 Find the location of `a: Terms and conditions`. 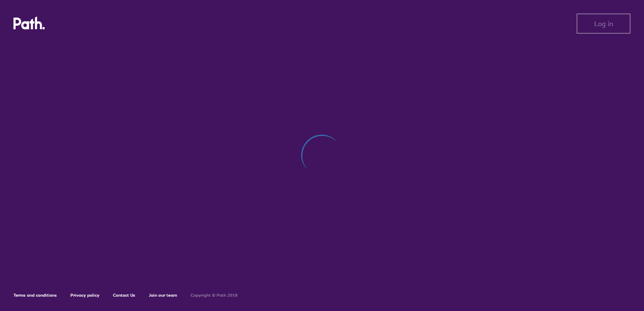

a: Terms and conditions is located at coordinates (35, 295).